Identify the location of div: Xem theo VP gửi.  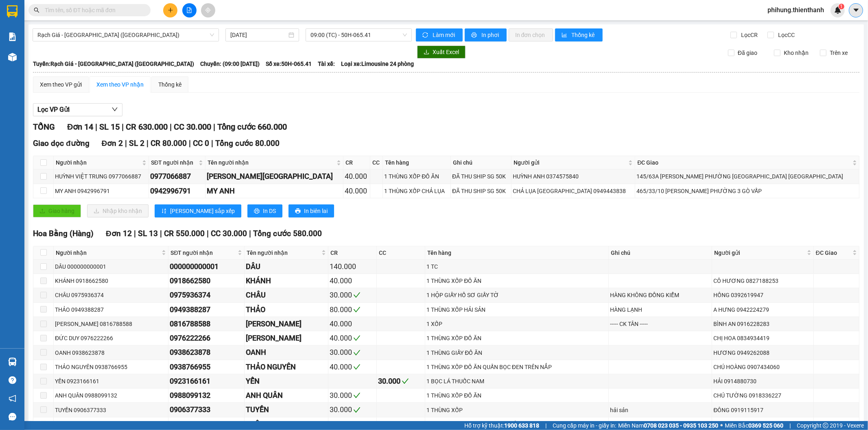
(61, 85).